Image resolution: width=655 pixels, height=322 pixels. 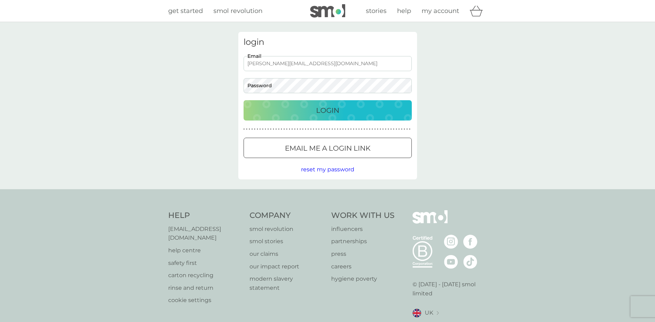 I want to click on a: cookie settings, so click(x=206, y=301).